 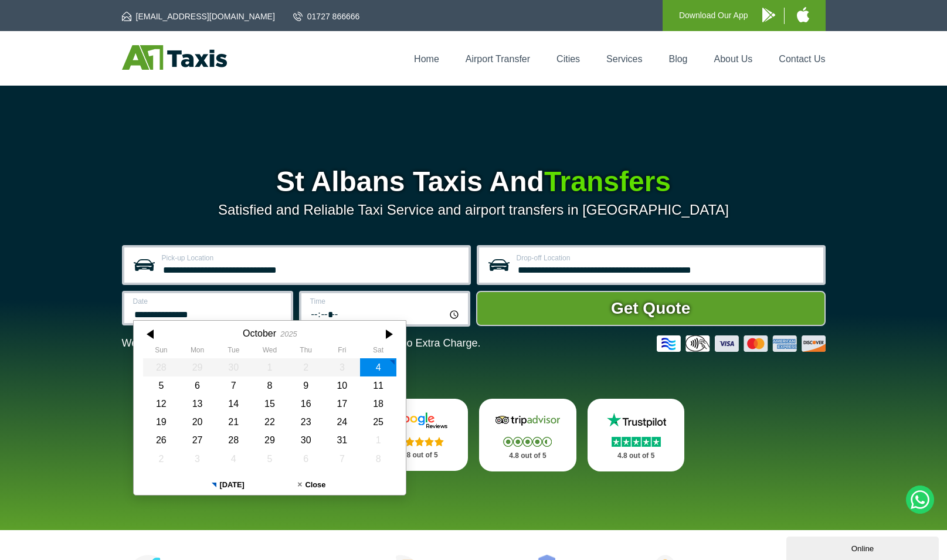 I want to click on img: Trustpilot, so click(x=636, y=420).